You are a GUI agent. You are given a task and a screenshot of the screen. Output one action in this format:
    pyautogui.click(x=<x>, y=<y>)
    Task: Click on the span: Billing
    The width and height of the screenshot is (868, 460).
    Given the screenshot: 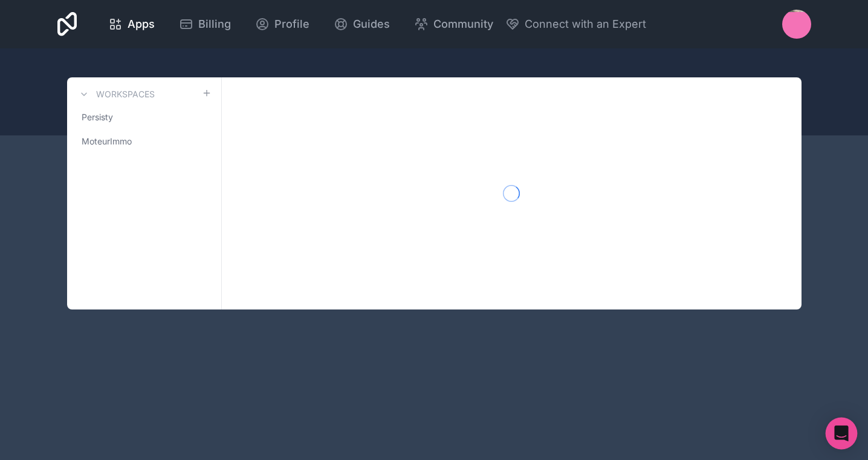 What is the action you would take?
    pyautogui.click(x=215, y=24)
    